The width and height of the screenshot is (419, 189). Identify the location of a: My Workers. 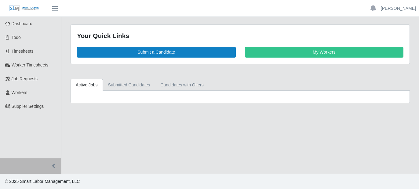
(325, 52).